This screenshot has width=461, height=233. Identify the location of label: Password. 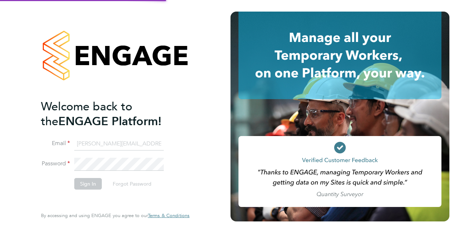
(55, 164).